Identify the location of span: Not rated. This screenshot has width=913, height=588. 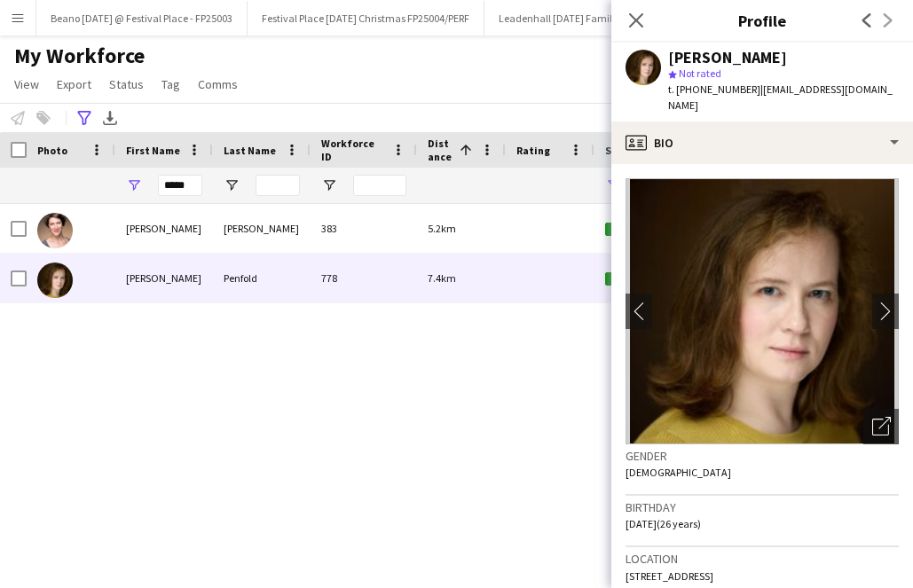
(700, 73).